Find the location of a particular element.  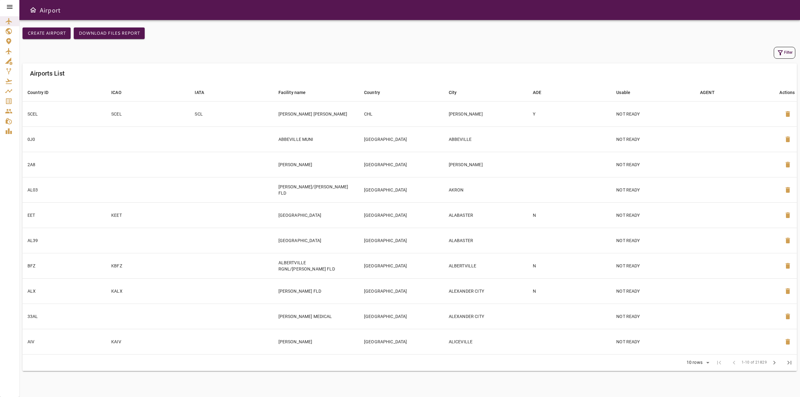

td: ALX is located at coordinates (64, 291).